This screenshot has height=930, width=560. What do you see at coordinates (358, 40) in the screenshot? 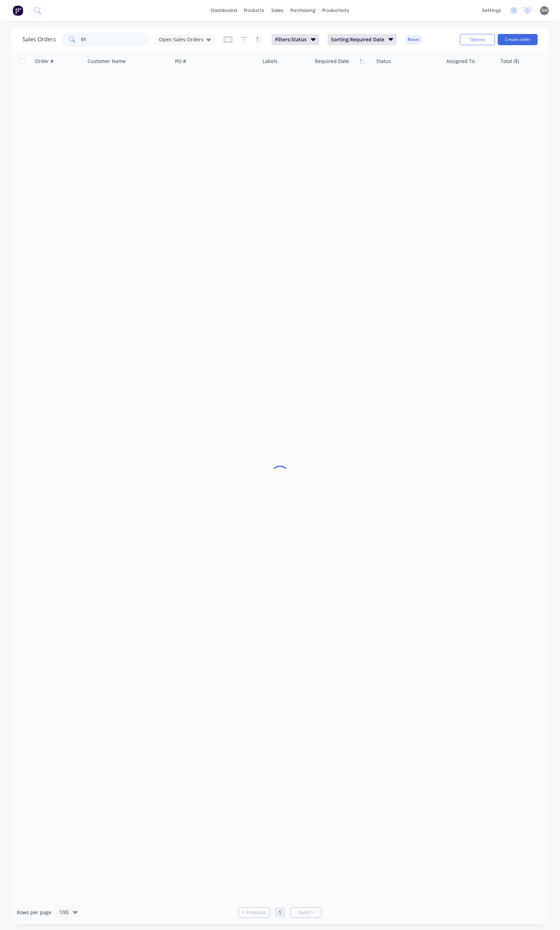
I see `span: Sorting: Required Date` at bounding box center [358, 40].